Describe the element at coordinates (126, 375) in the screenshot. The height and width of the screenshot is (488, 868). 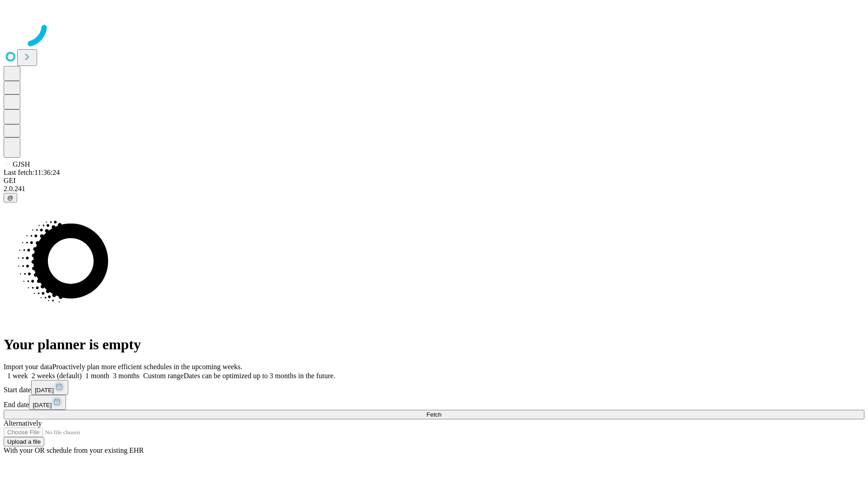
I see `span: 3 months` at that location.